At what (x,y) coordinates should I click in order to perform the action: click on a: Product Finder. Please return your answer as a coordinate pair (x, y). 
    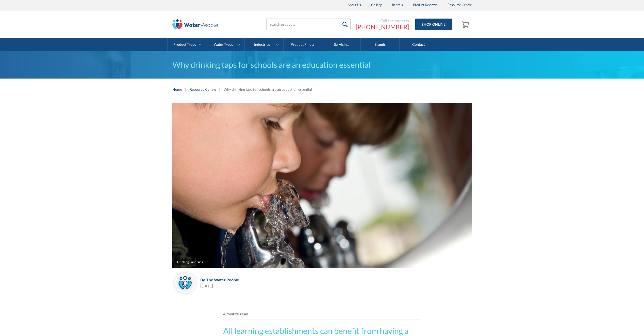
    Looking at the image, I should click on (303, 45).